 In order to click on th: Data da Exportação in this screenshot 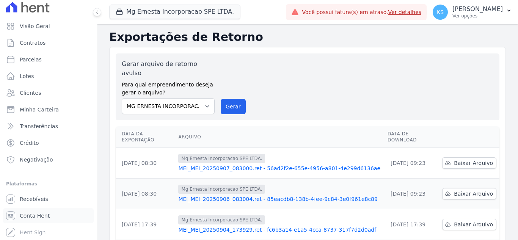, I will do `click(145, 137)`.